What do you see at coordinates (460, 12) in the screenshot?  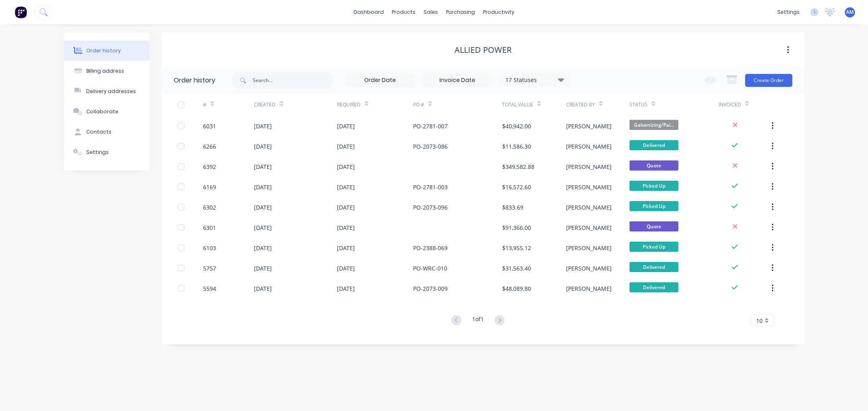 I see `div: purchasing` at bounding box center [460, 12].